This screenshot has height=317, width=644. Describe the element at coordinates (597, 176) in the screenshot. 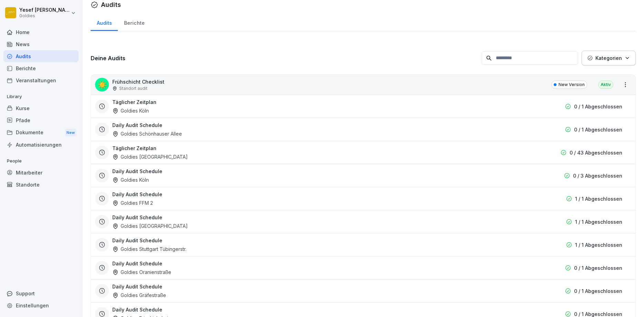

I see `p: 0 / 3 Abgeschlossen` at that location.